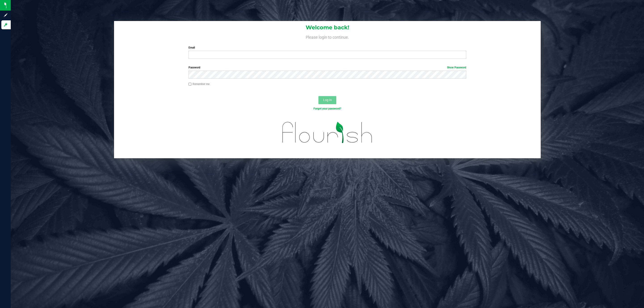  I want to click on h4: Please login to continue., so click(328, 37).